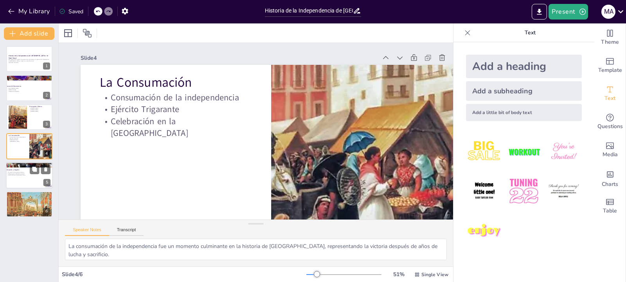 This screenshot has height=282, width=626. I want to click on p: Reflexiones Finales, so click(29, 194).